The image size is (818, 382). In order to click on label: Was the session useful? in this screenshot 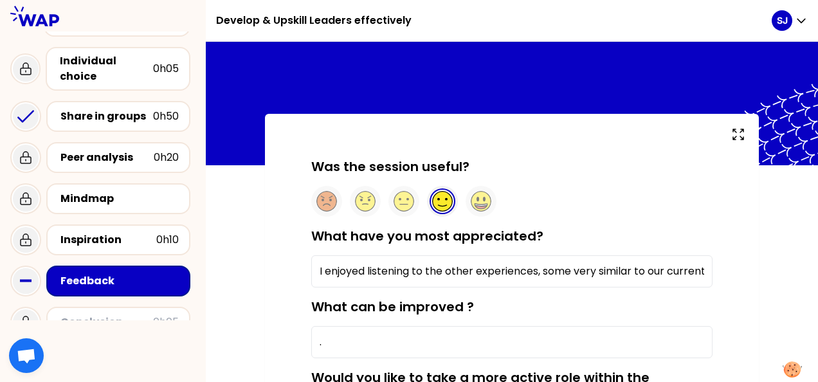, I will do `click(390, 167)`.